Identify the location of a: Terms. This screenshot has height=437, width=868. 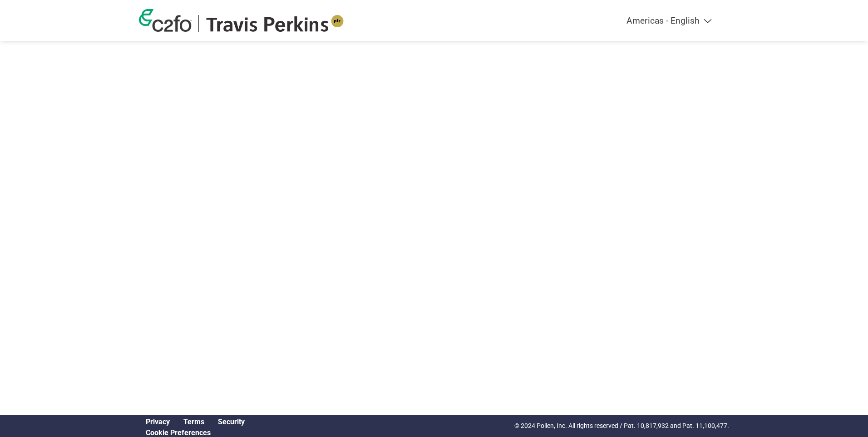
(194, 421).